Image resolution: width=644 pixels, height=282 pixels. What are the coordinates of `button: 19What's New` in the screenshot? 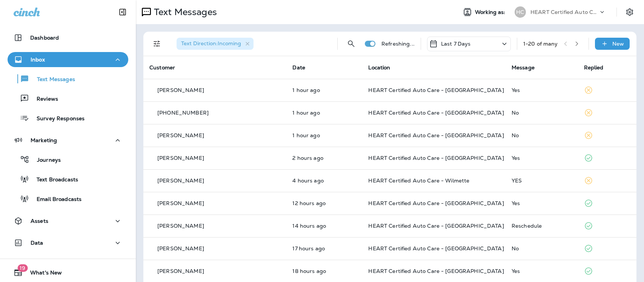 It's located at (68, 273).